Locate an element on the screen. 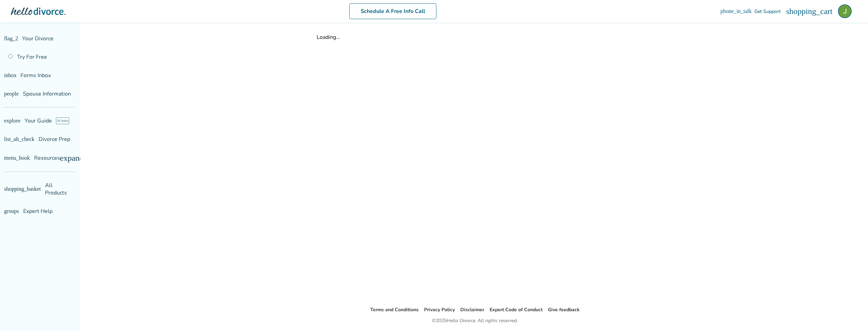  div: © 2025 Hello Divorce. All rights reserved. is located at coordinates (475, 321).